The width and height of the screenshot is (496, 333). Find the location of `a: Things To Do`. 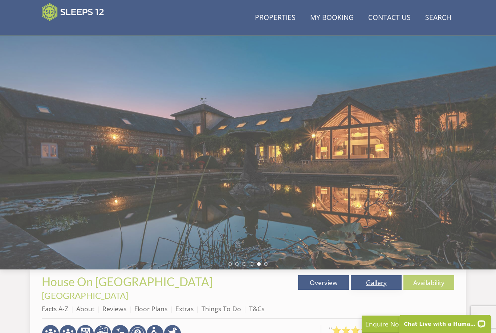

a: Things To Do is located at coordinates (221, 309).